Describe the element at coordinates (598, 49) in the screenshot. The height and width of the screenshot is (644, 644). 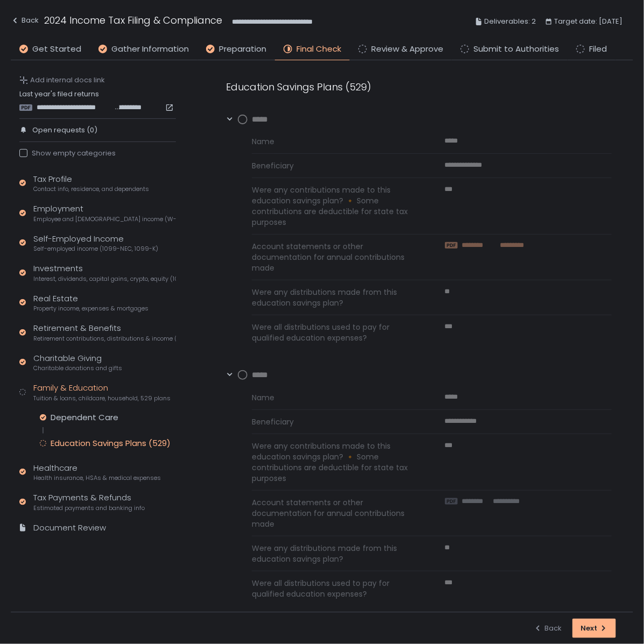
I see `span: Filed` at that location.